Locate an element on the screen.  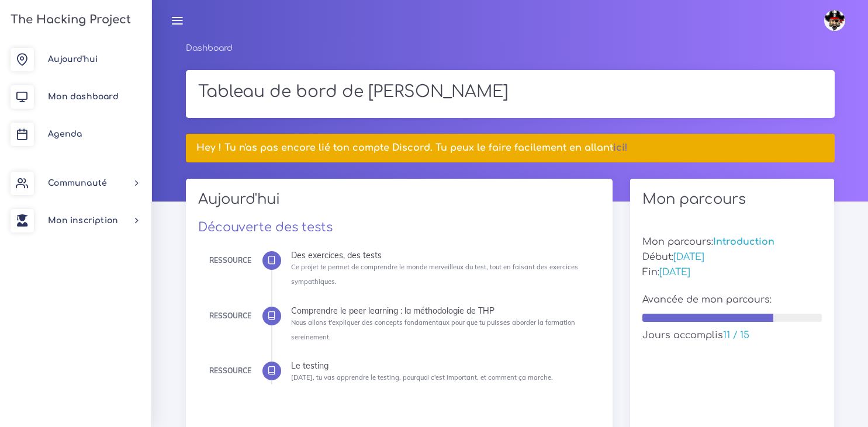
a: ici! is located at coordinates (620, 148).